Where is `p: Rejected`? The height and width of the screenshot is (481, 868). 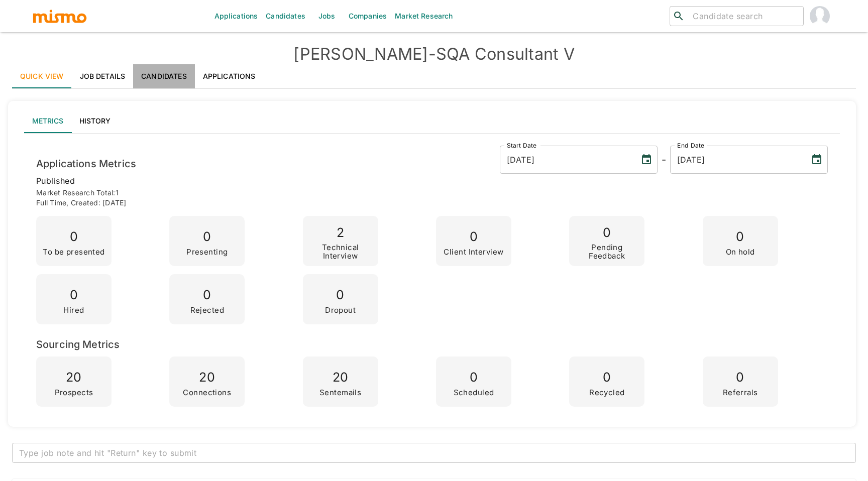 p: Rejected is located at coordinates (208, 310).